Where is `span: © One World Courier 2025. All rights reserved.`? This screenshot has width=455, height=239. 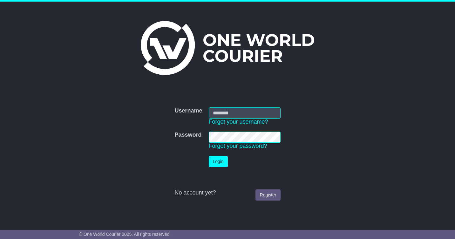 span: © One World Courier 2025. All rights reserved. is located at coordinates (125, 234).